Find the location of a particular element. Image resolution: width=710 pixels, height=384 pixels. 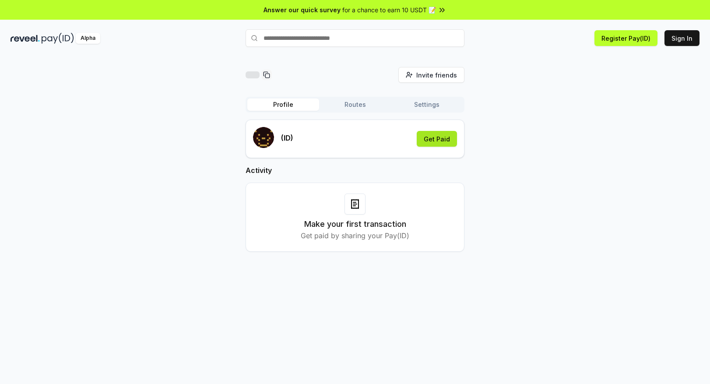

span: Answer our quick survey is located at coordinates (302, 10).